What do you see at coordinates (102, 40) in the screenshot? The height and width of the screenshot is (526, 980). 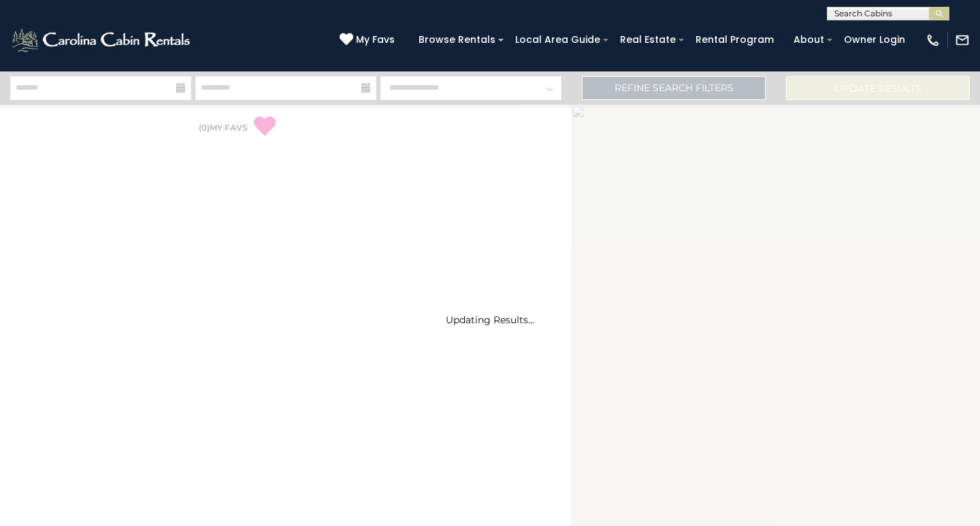 I see `img: White-1-2.png` at bounding box center [102, 40].